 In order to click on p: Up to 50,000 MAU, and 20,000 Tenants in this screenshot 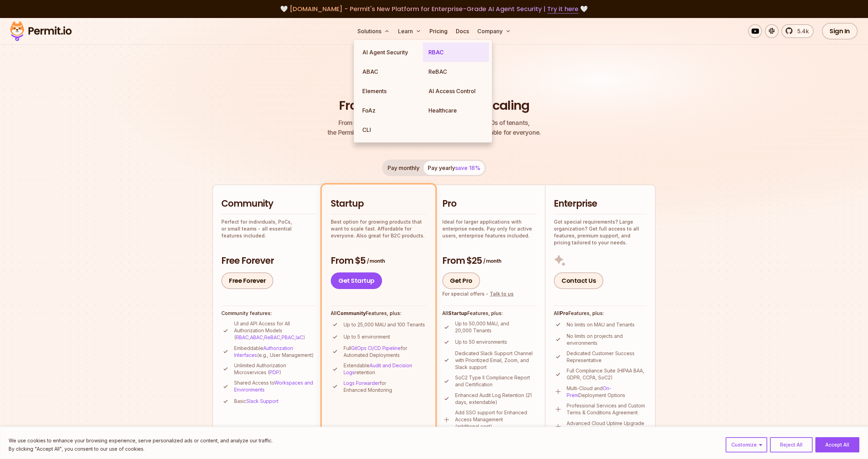, I will do `click(496, 327)`.